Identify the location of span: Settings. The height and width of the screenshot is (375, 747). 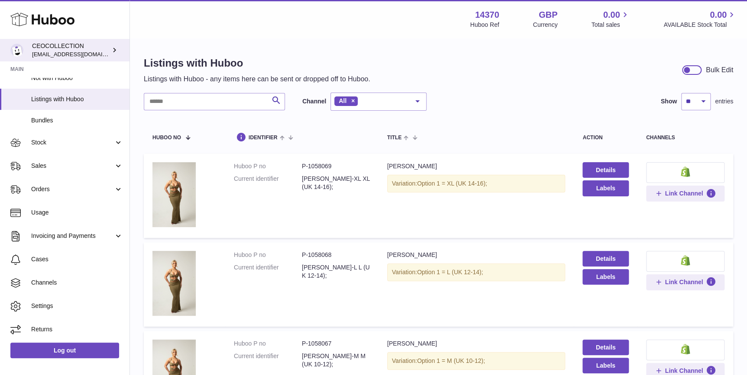
(77, 306).